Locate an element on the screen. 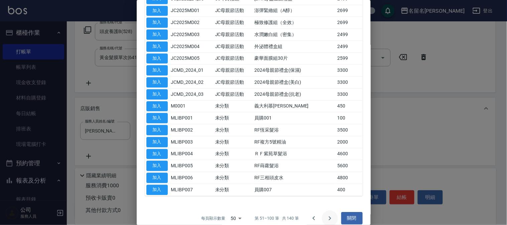  td: 400 is located at coordinates (349, 190).